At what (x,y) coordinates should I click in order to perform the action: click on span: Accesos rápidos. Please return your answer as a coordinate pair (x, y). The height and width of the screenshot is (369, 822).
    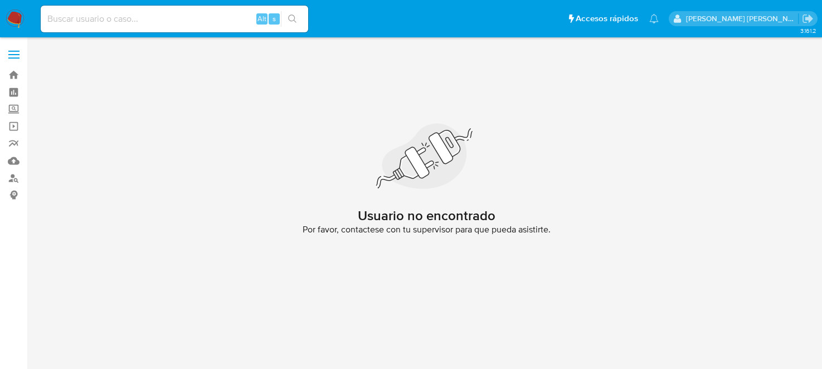
    Looking at the image, I should click on (607, 18).